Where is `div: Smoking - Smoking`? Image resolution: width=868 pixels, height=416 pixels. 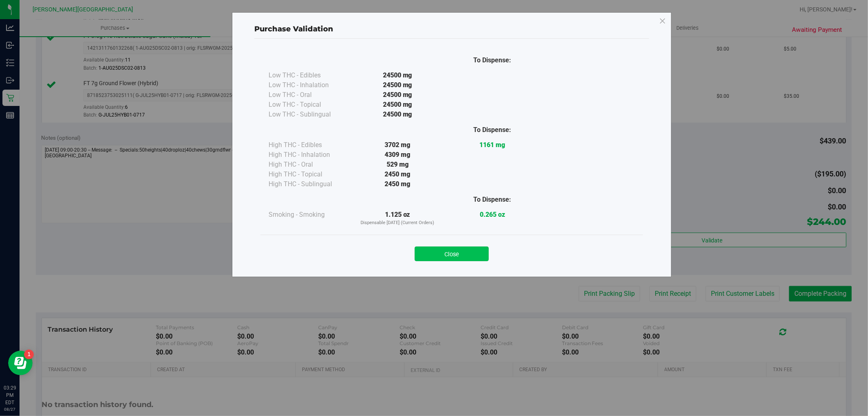
div: Smoking - Smoking is located at coordinates (309, 215).